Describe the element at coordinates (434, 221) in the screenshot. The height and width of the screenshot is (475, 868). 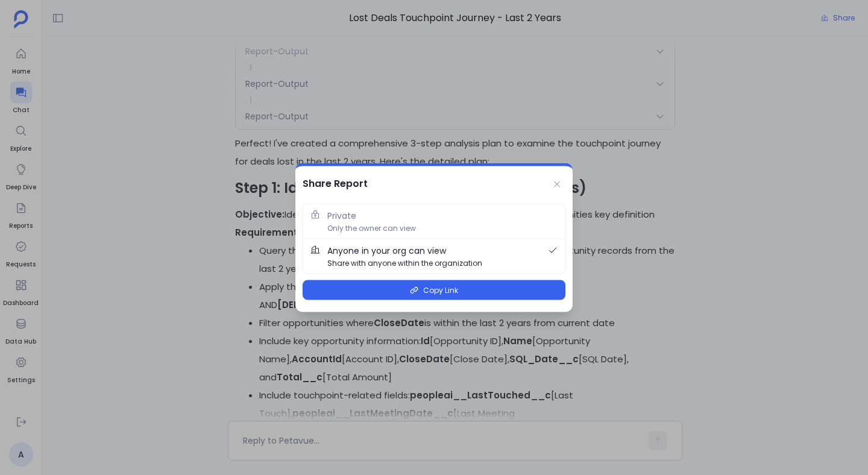
I see `button: PrivateOnly the owner can view` at that location.